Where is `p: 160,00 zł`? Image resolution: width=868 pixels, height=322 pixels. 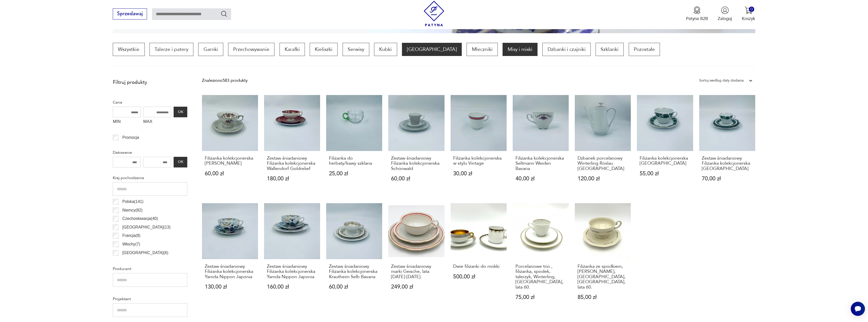
p: 160,00 zł is located at coordinates (292, 287).